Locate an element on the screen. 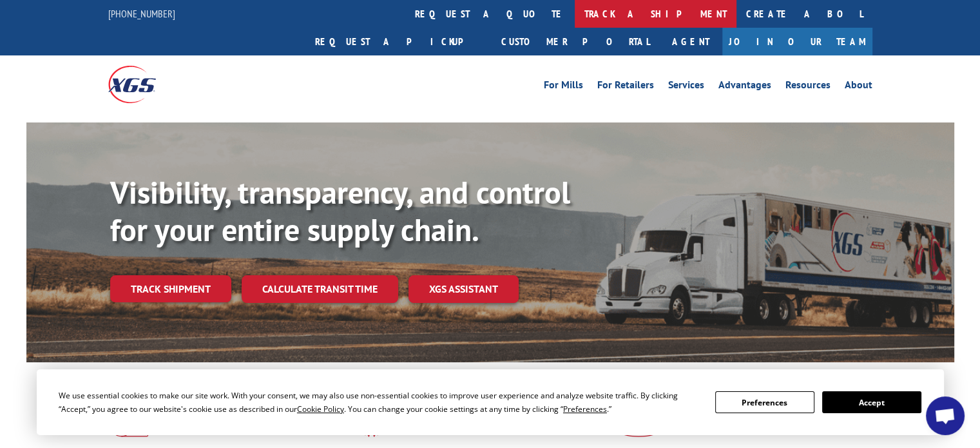  a: Resources is located at coordinates (808, 87).